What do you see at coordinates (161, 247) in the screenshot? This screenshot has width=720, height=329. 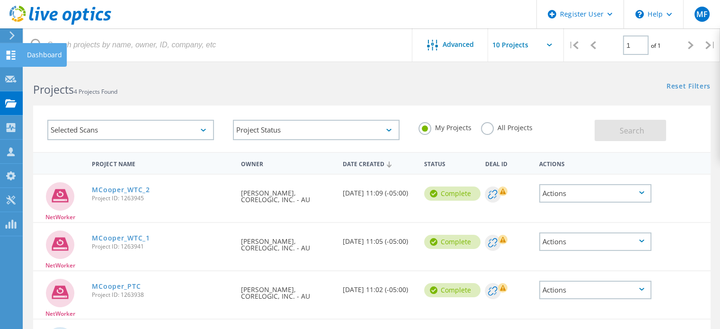 I see `span: Project ID: 1263941` at bounding box center [161, 247].